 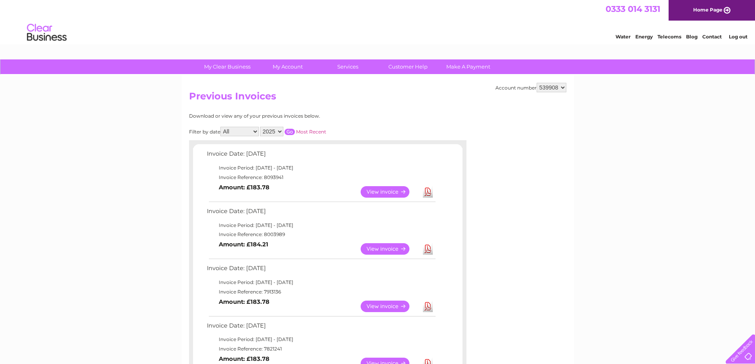 What do you see at coordinates (320, 292) in the screenshot?
I see `td: Invoice Reference: 7913136` at bounding box center [320, 292].